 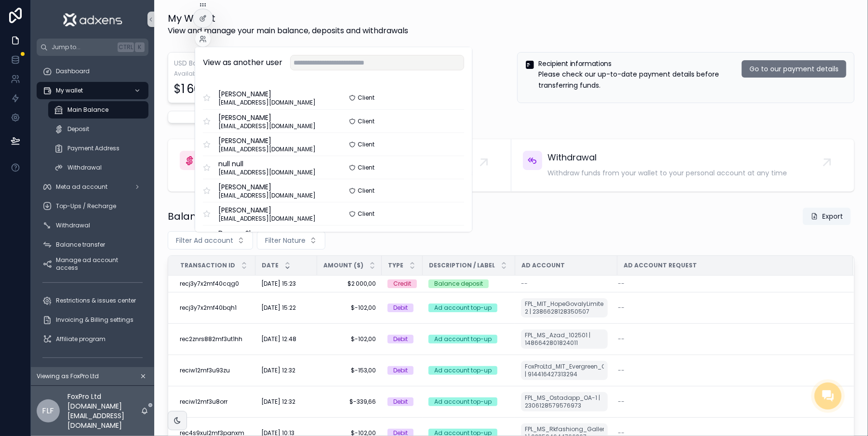 I want to click on a: Invoicing & Billing settings, so click(x=93, y=320).